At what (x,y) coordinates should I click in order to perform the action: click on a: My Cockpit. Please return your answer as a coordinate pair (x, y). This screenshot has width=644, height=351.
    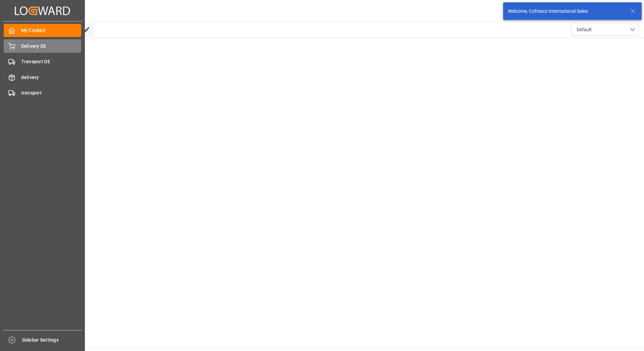
    Looking at the image, I should click on (43, 30).